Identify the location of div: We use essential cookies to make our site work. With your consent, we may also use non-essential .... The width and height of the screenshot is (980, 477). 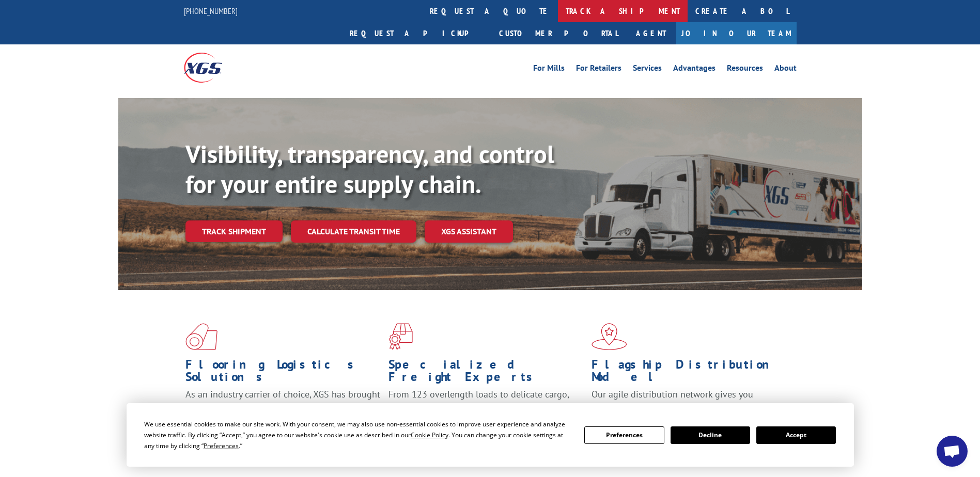
(358, 435).